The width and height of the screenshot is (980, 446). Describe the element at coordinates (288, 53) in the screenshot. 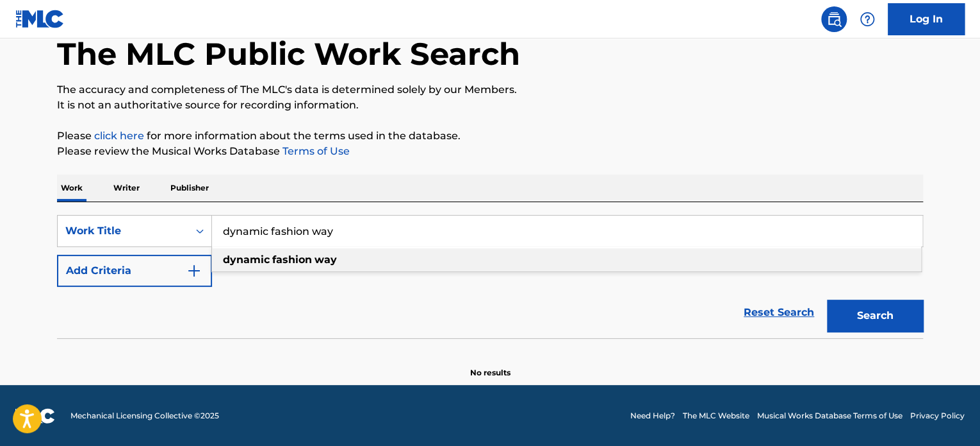

I see `h1: The MLC Public Work Search` at that location.